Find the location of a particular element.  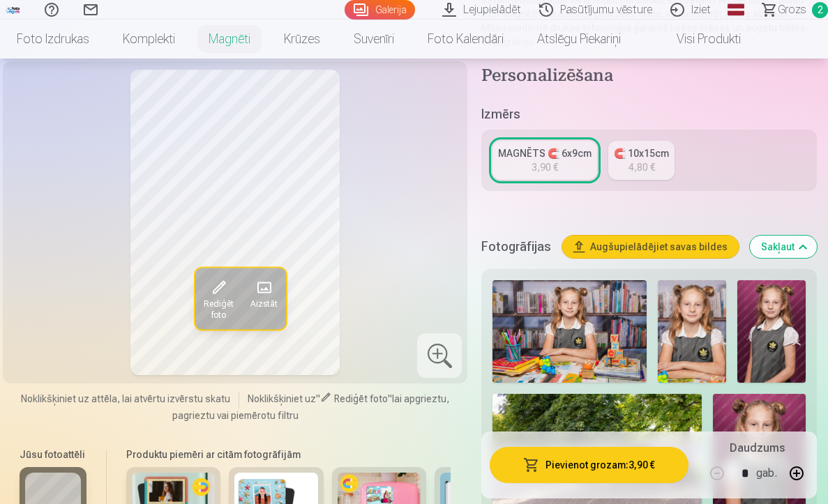

button: Pievienot grozam:3,90 € is located at coordinates (589, 465).